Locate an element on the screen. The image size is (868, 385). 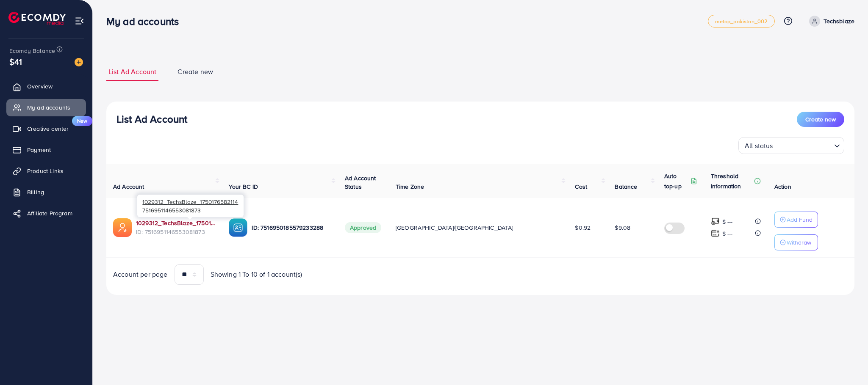
span: Cost is located at coordinates (581, 187).